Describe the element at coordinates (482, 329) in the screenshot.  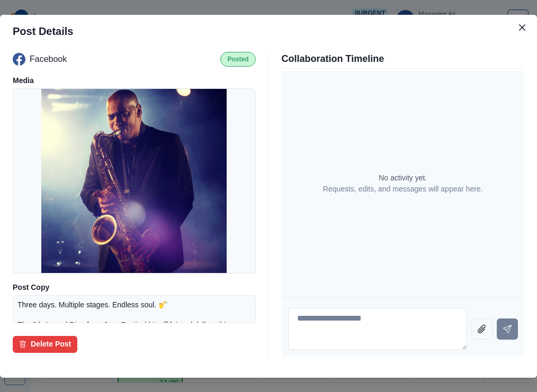
I see `button: Attach file` at that location.